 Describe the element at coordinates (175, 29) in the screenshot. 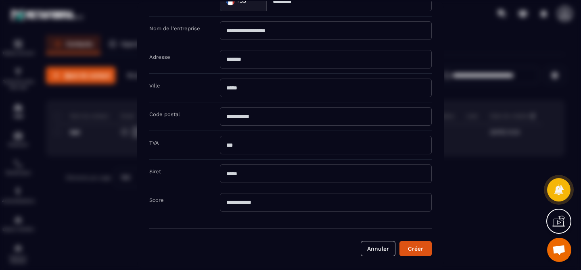

I see `label: Nom de l'entreprise` at that location.